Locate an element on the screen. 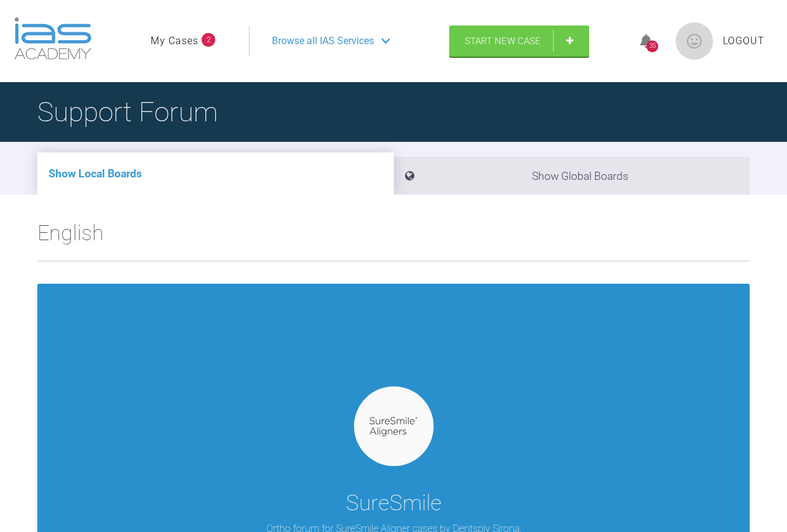 The image size is (787, 532). li: Show Global Boards is located at coordinates (572, 176).